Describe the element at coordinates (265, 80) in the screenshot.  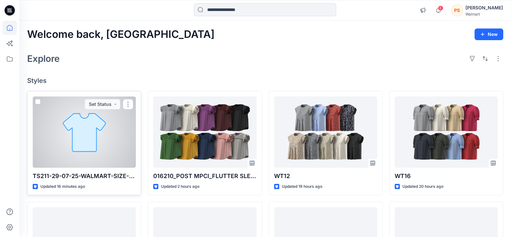
I see `h4: Styles` at that location.